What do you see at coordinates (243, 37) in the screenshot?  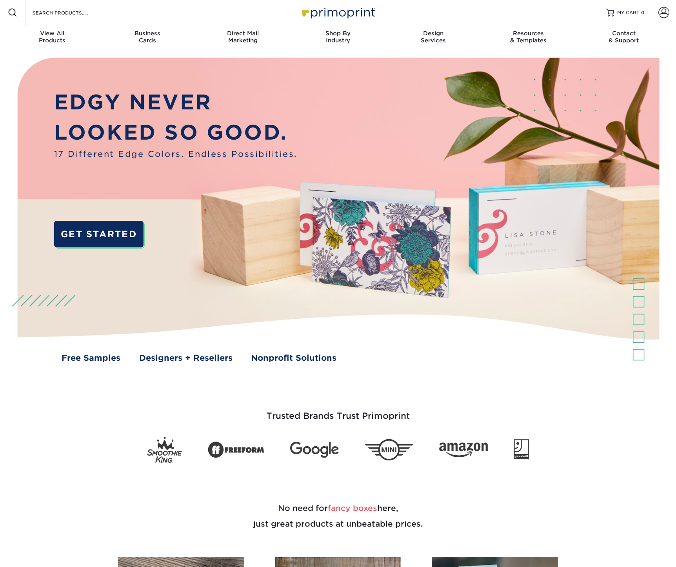 I see `div: Marketing` at bounding box center [243, 37].